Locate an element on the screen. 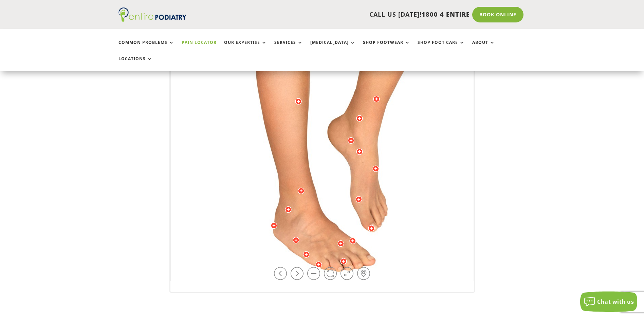 The height and width of the screenshot is (317, 644). a: Book Online is located at coordinates (498, 15).